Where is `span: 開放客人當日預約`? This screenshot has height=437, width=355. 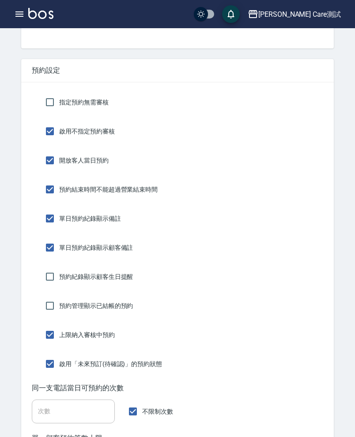
span: 開放客人當日預約 is located at coordinates (84, 161).